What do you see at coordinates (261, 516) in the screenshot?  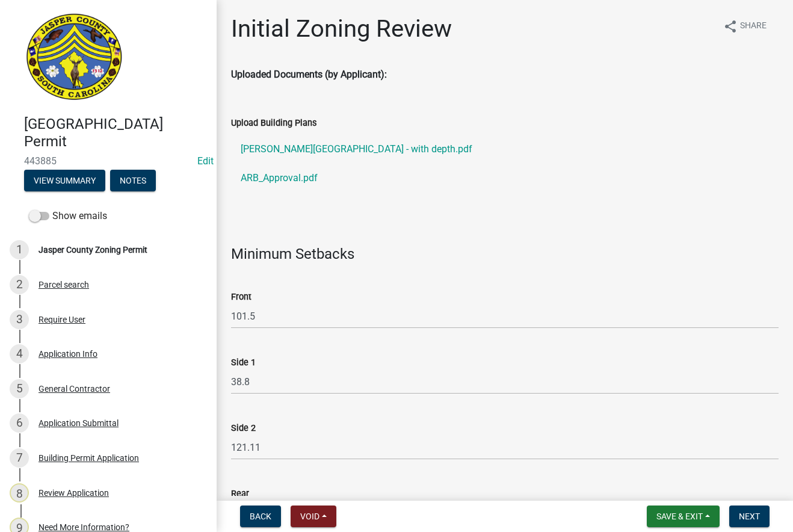 I see `button: Back` at bounding box center [261, 516].